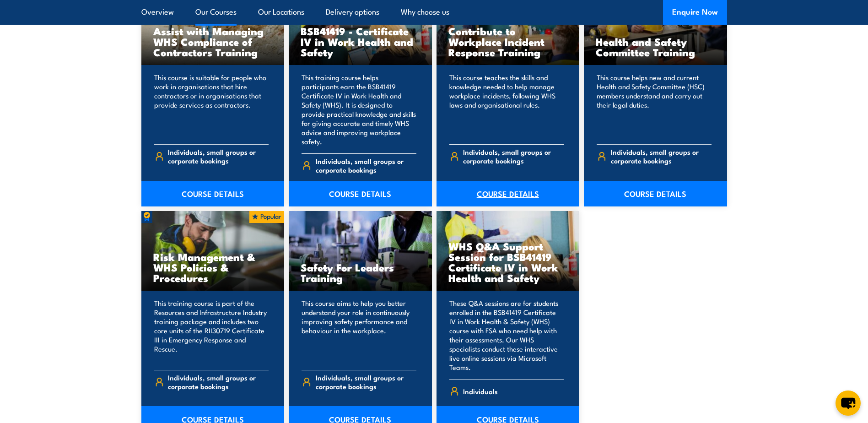 Image resolution: width=868 pixels, height=423 pixels. Describe the element at coordinates (211, 330) in the screenshot. I see `p: This training course is part of the Resources and Infrastructure Industry training package and in...` at that location.